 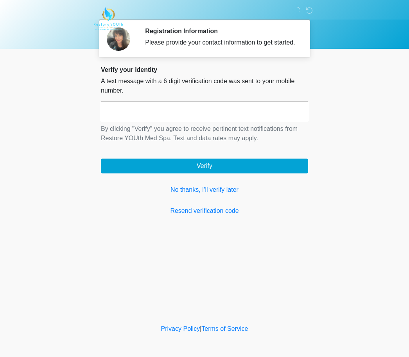 What do you see at coordinates (220, 43) in the screenshot?
I see `div: Please provide your contact information to get started.` at bounding box center [220, 43].